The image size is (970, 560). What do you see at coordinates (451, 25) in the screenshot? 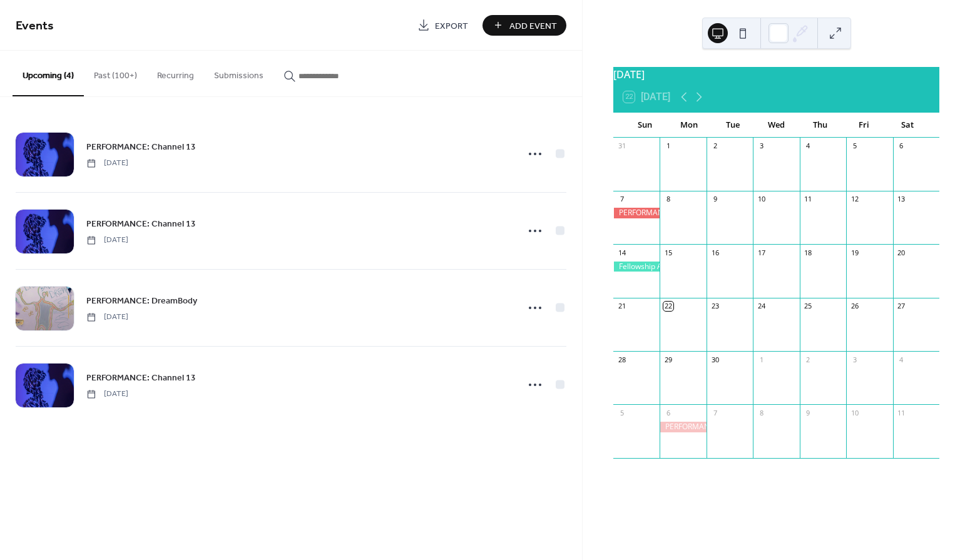
I see `span: Export` at bounding box center [451, 25].